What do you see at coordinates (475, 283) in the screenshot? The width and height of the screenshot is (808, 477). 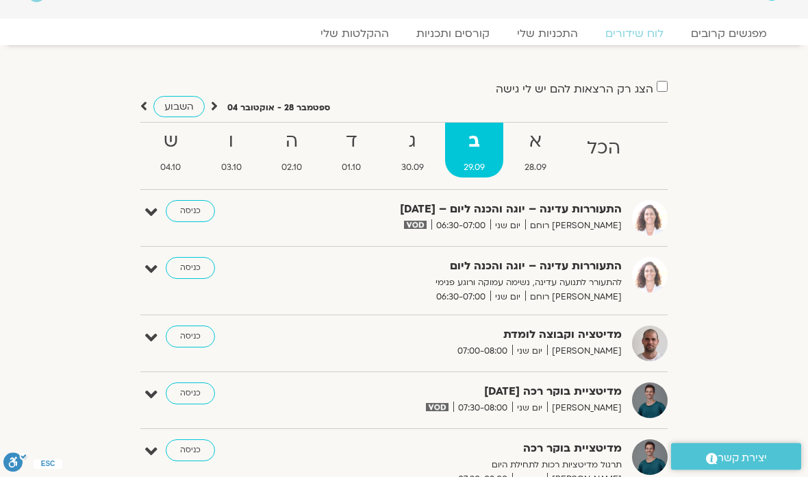 I see `p: להתעורר לתנועה עדינה, נשימה עמוקה ורוגע פנימי` at bounding box center [475, 283].